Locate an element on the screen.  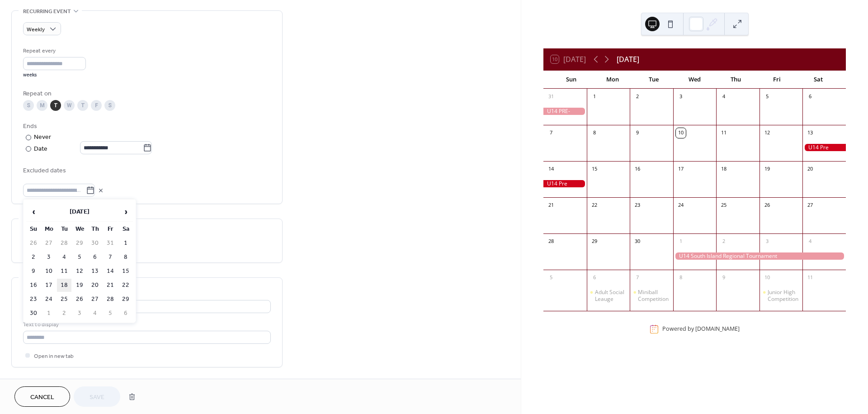
div: Fri is located at coordinates (777, 79).